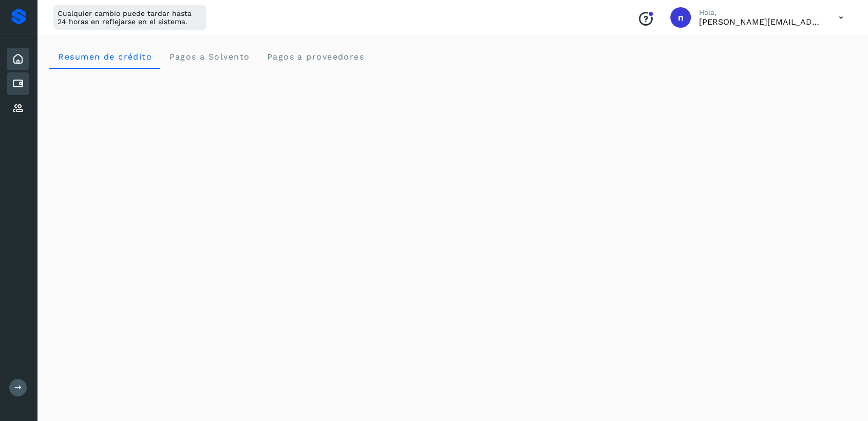 This screenshot has height=421, width=868. What do you see at coordinates (18, 59) in the screenshot?
I see `div: Inicio` at bounding box center [18, 59].